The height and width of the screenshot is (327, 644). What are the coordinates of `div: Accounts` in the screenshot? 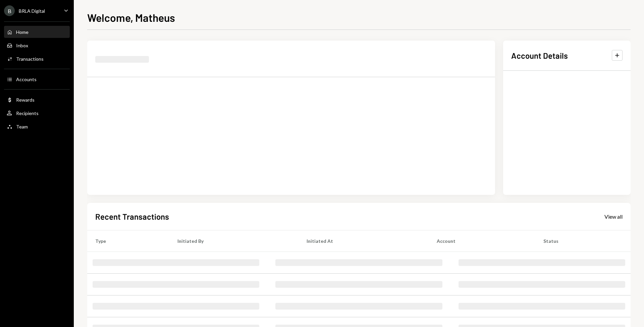 It's located at (26, 79).